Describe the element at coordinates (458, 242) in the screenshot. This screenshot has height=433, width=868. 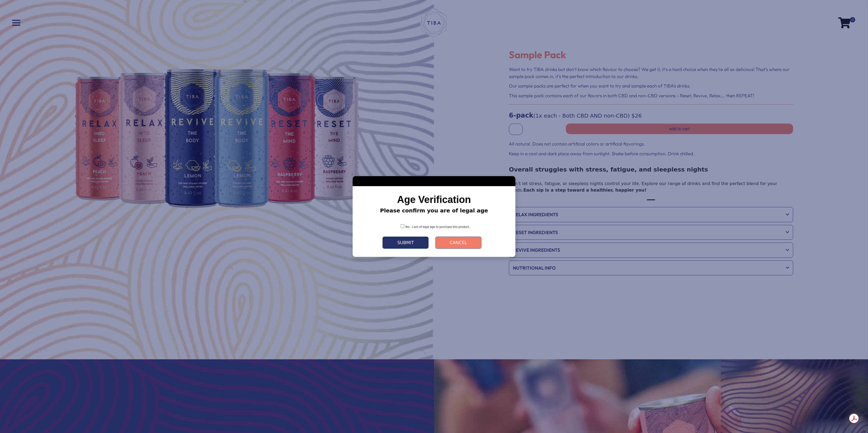
I see `button: Cancel` at that location.